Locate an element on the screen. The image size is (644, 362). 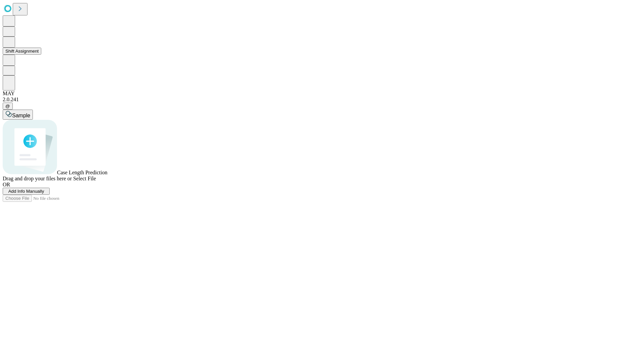
button: Add Info Manually is located at coordinates (26, 191).